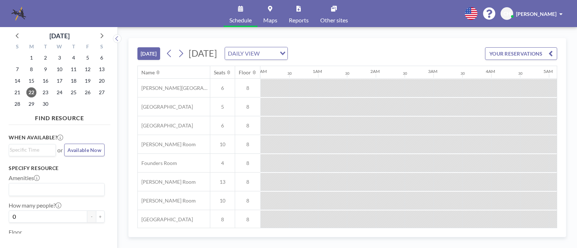 This screenshot has width=577, height=248. What do you see at coordinates (59, 47) in the screenshot?
I see `div: W` at bounding box center [59, 47].